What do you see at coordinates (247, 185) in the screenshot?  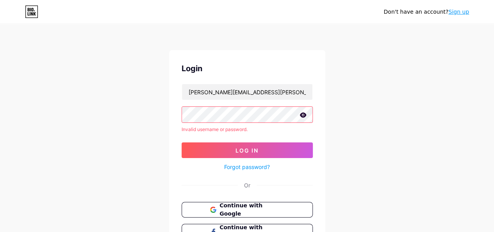 I see `div: Or` at bounding box center [247, 185].